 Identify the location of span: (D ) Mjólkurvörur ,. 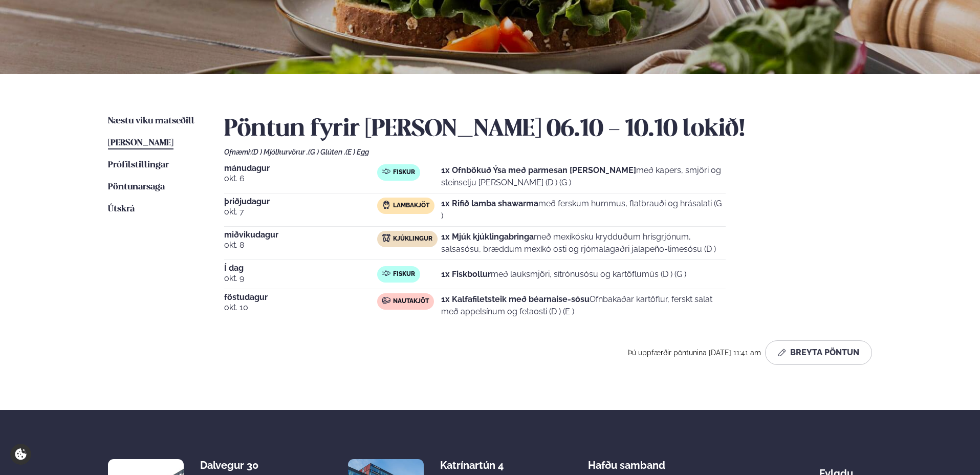
(279, 152).